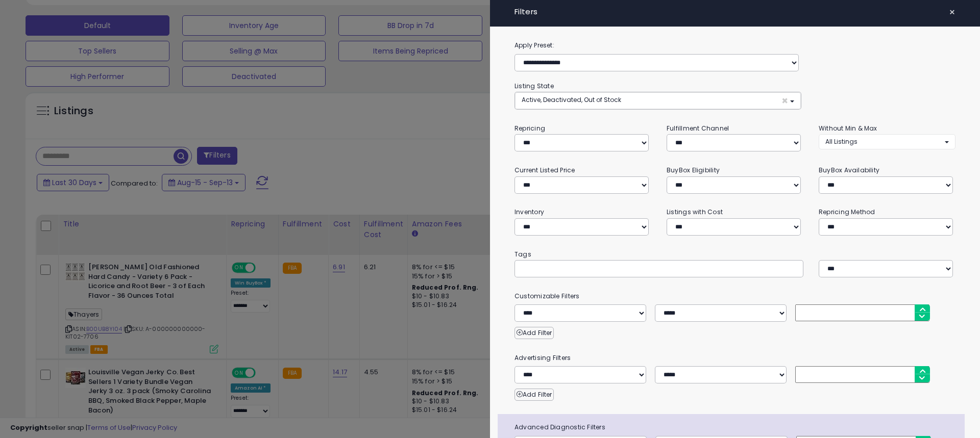 The image size is (980, 438). I want to click on label: Apply Preset:, so click(735, 45).